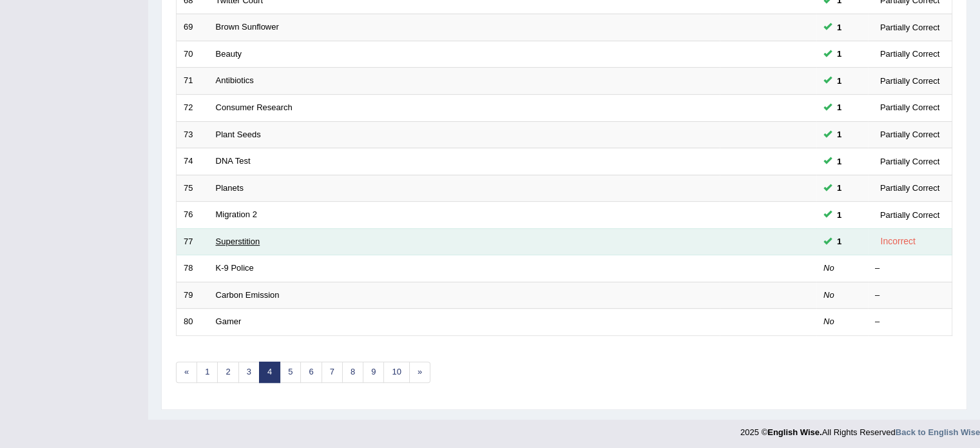 The width and height of the screenshot is (980, 448). I want to click on td: 76, so click(192, 215).